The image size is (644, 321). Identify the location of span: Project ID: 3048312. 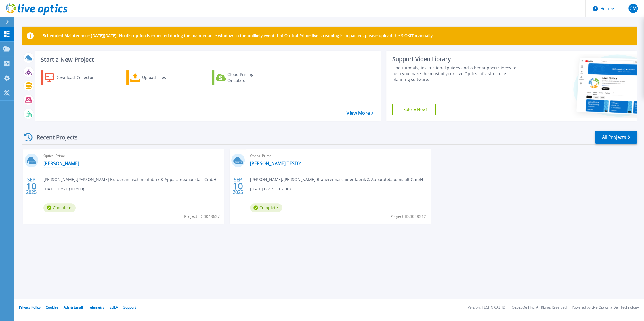
(408, 216).